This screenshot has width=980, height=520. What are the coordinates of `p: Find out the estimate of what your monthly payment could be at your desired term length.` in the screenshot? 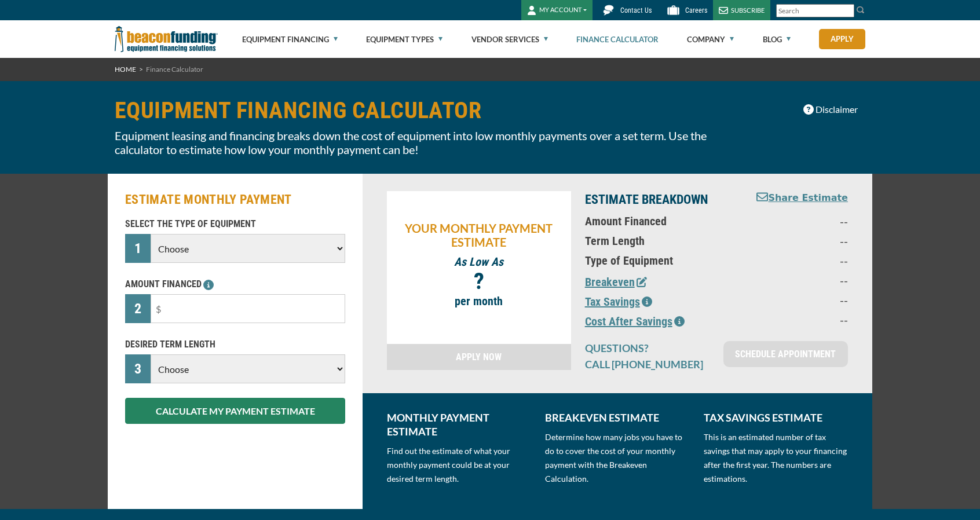 It's located at (459, 465).